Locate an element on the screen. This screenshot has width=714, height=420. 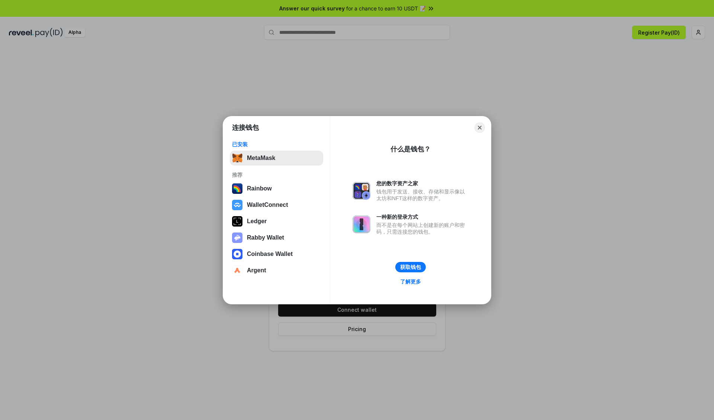
div: 获取钱包 is located at coordinates (411, 267).